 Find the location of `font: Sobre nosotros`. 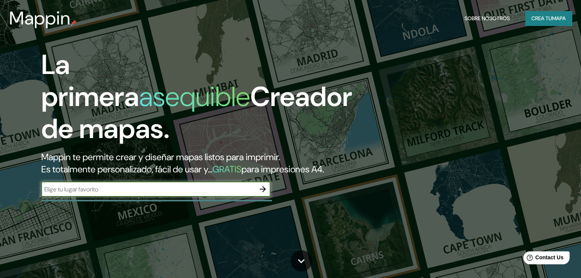

font: Sobre nosotros is located at coordinates (487, 18).